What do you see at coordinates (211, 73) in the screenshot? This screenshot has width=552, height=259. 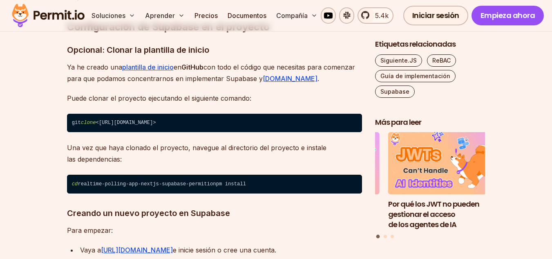 I see `font: con todo el código que necesitas para comenzar para que podamos concentrarnos en implementar Supa...` at bounding box center [211, 73].